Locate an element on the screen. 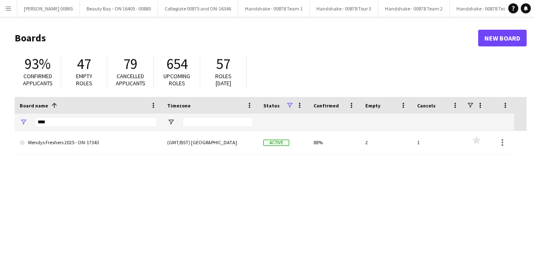 Image resolution: width=535 pixels, height=278 pixels. span: Empty is located at coordinates (373, 105).